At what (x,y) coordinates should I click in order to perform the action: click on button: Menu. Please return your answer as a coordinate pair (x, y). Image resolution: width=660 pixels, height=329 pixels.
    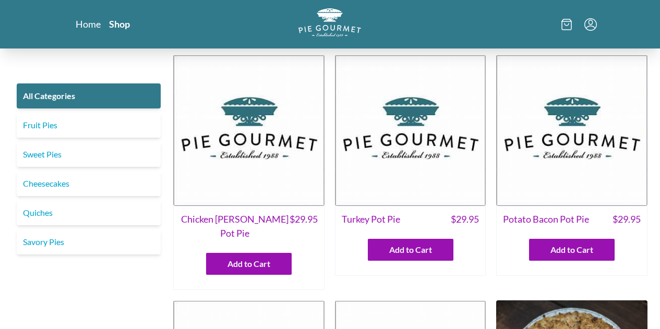
    Looking at the image, I should click on (591, 25).